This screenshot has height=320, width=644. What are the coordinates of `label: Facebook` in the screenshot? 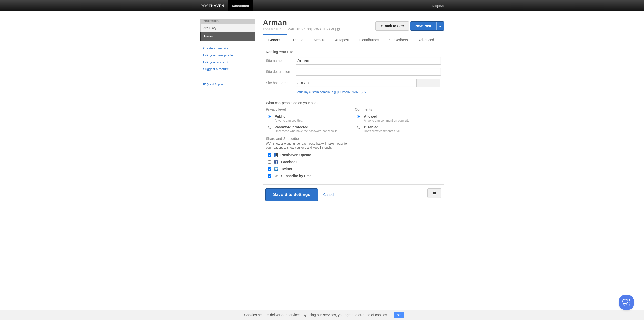 It's located at (289, 162).